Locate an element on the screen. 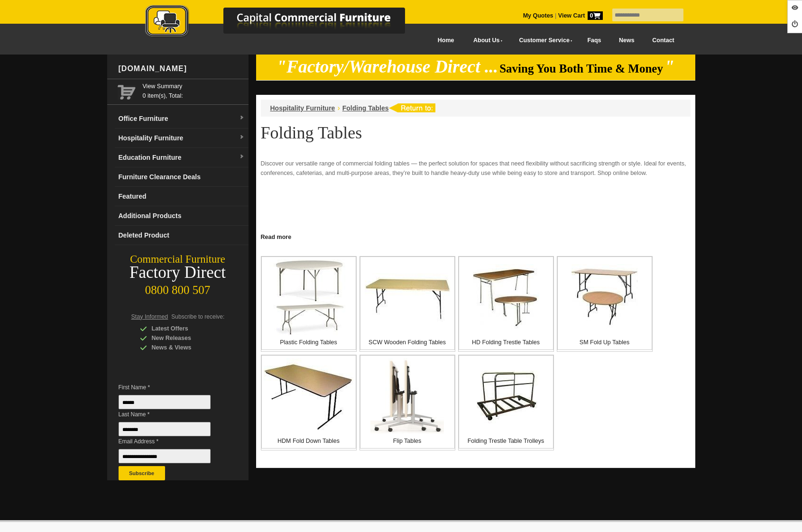 The width and height of the screenshot is (802, 532). img: SM Fold Up Tables is located at coordinates (605, 297).